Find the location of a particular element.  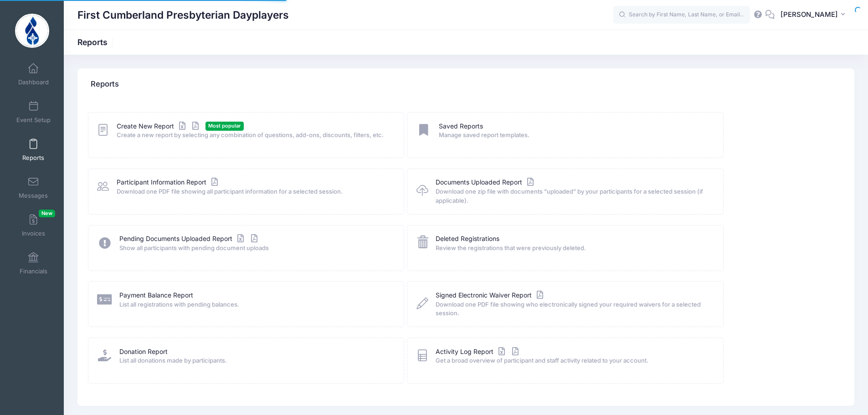

input: Search by First Name, Last Name, or Email... is located at coordinates (681, 15).